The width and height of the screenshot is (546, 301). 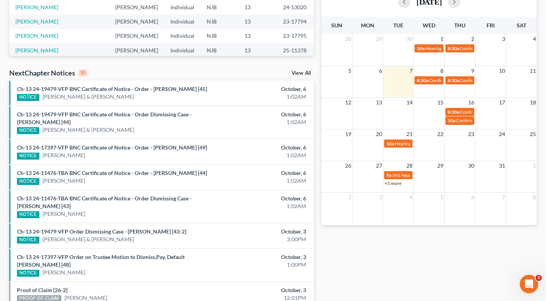 What do you see at coordinates (441, 134) in the screenshot?
I see `span: 22` at bounding box center [441, 134].